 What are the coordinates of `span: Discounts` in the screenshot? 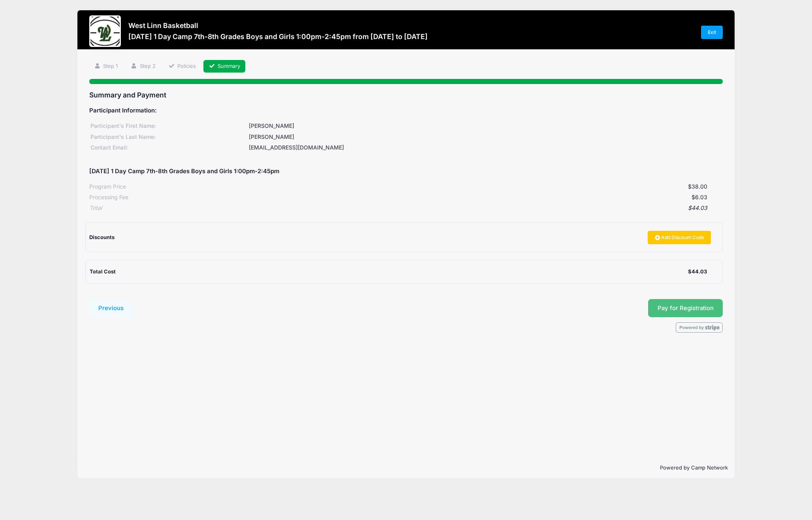 It's located at (102, 237).